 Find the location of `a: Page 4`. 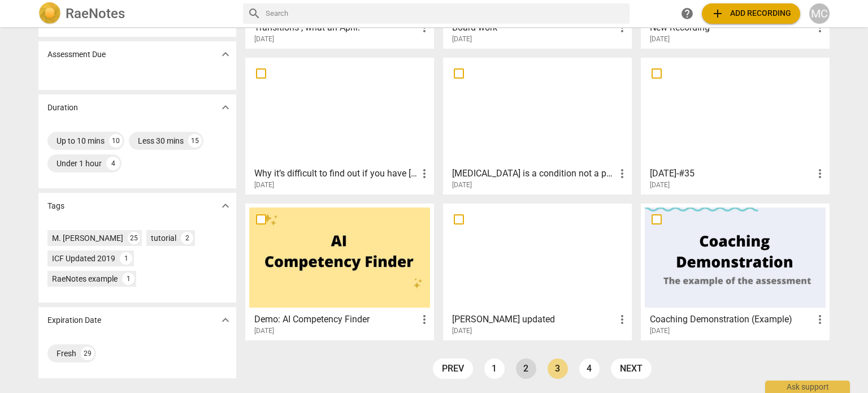

a: Page 4 is located at coordinates (589, 368).